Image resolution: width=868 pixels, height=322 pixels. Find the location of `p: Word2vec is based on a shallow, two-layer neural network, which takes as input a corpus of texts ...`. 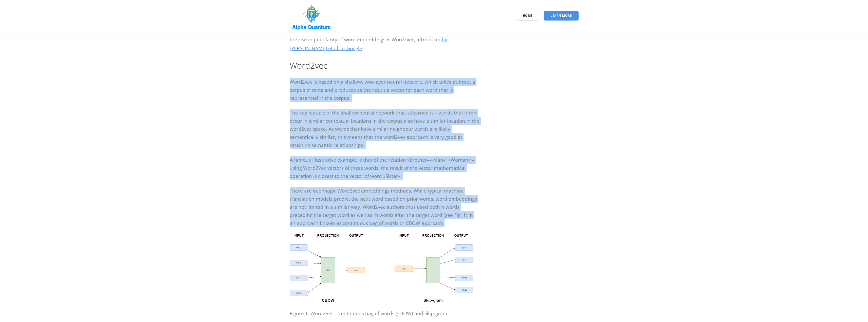

p: Word2vec is based on a shallow, two-layer neural network, which takes as input a corpus of texts ... is located at coordinates (385, 90).